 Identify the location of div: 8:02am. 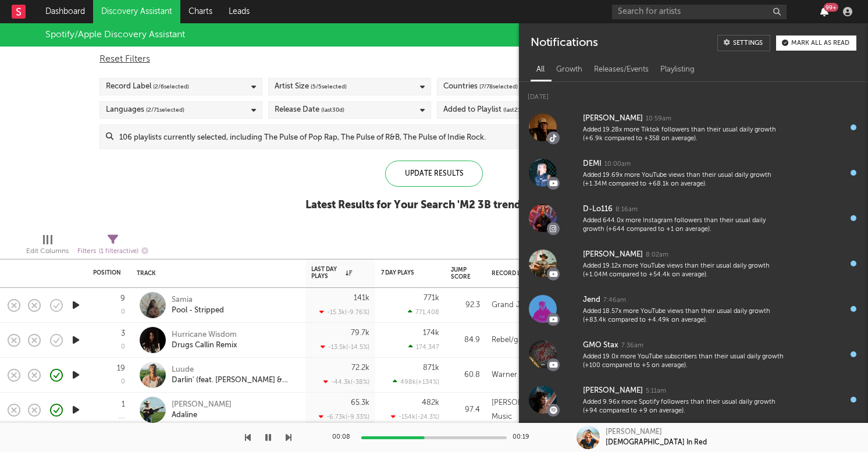
(657, 255).